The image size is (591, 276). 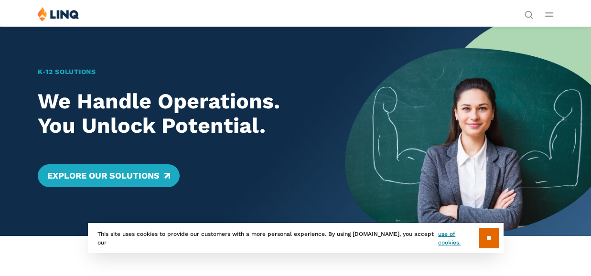 I want to click on button: Open Search Bar, so click(x=529, y=14).